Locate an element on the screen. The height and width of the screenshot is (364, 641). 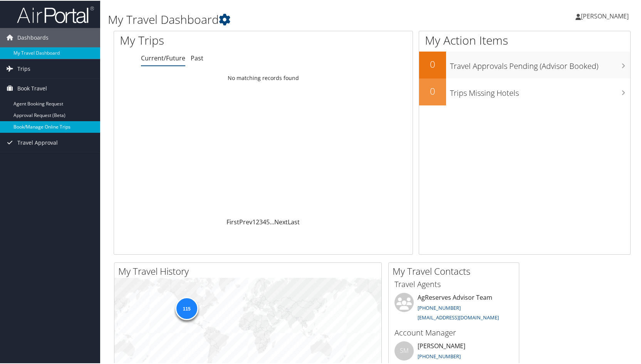
a: First is located at coordinates (232, 221).